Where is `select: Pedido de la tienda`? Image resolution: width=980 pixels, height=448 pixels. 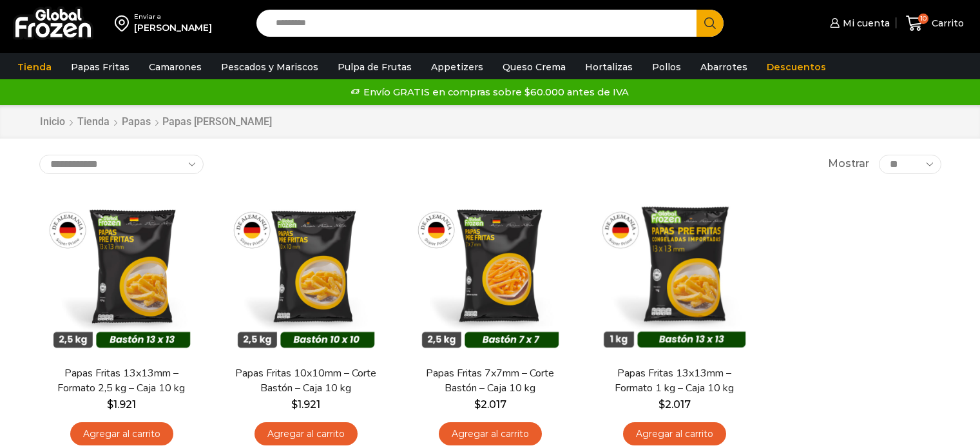
select: Pedido de la tienda is located at coordinates (121, 164).